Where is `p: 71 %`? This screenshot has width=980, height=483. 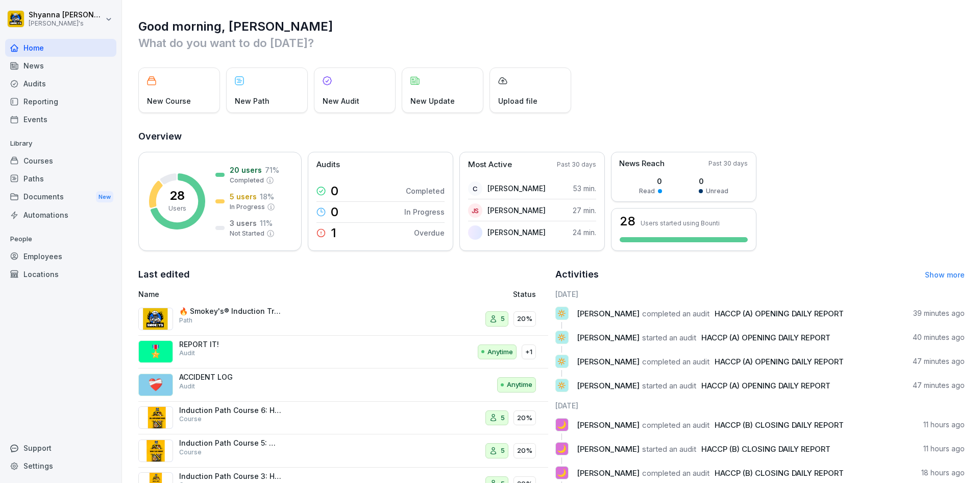
p: 71 % is located at coordinates (272, 170).